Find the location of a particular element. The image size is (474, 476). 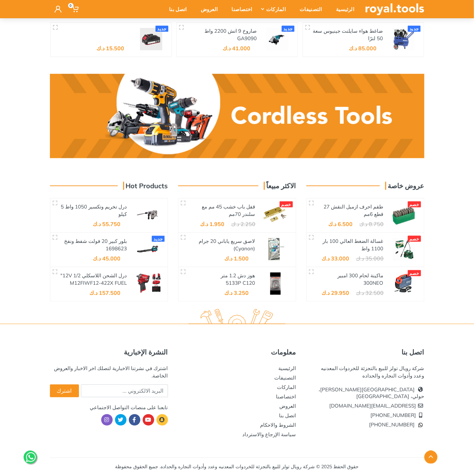

a: GA9090 is located at coordinates (247, 38).